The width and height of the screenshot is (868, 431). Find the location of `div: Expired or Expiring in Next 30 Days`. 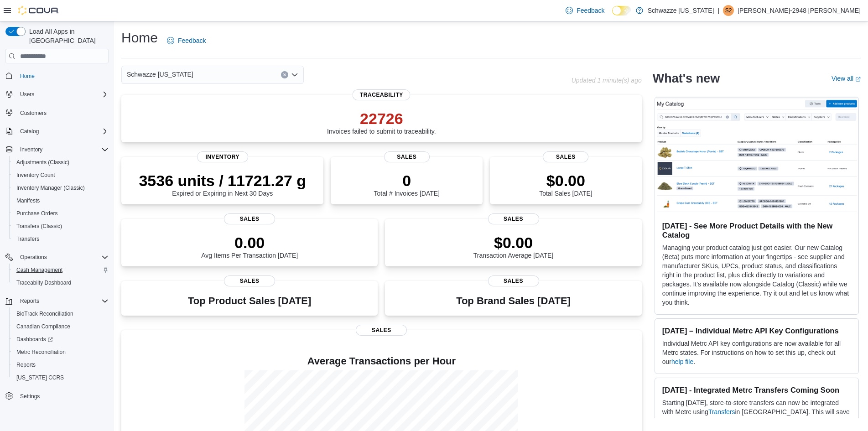

div: Expired or Expiring in Next 30 Days is located at coordinates (222, 184).